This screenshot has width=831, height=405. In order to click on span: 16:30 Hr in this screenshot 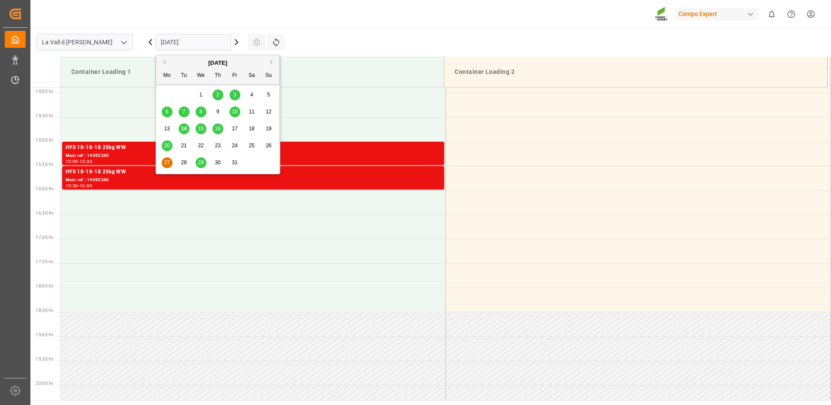, I will do `click(44, 213)`.